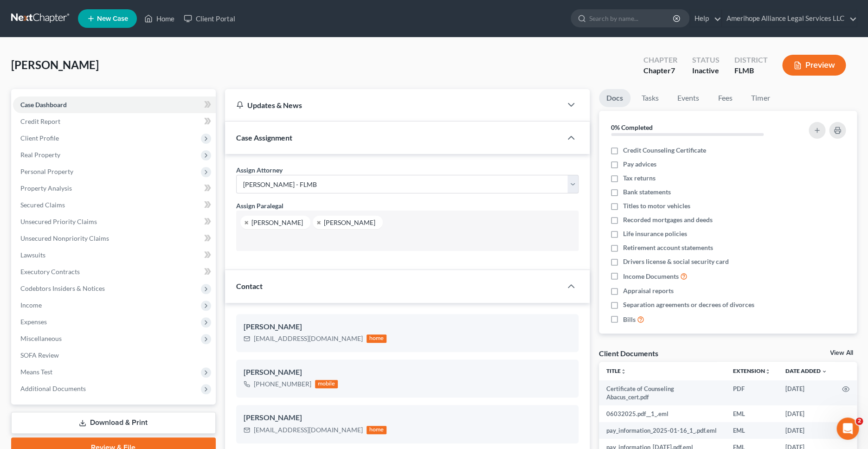 The image size is (868, 449). Describe the element at coordinates (33, 255) in the screenshot. I see `span: Lawsuits` at that location.